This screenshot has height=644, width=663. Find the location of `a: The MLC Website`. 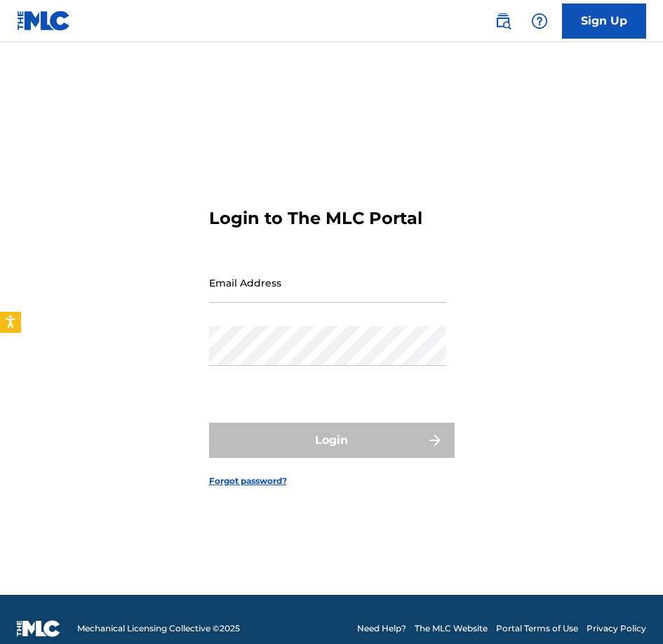

a: The MLC Website is located at coordinates (452, 628).